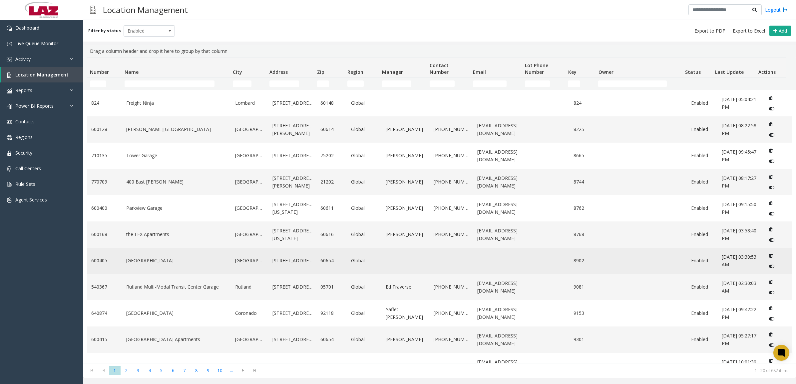 This screenshot has width=796, height=384. Describe the element at coordinates (196, 371) in the screenshot. I see `span: Page 8` at that location.